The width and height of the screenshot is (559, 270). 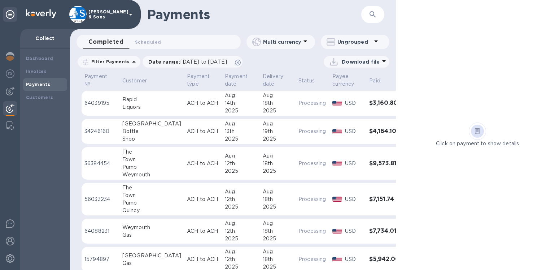 I want to click on b: Dashboard, so click(x=40, y=58).